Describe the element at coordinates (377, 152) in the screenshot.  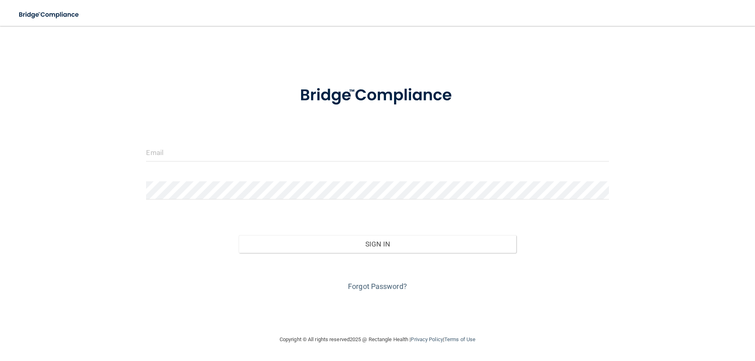
I see `input: Email` at that location.